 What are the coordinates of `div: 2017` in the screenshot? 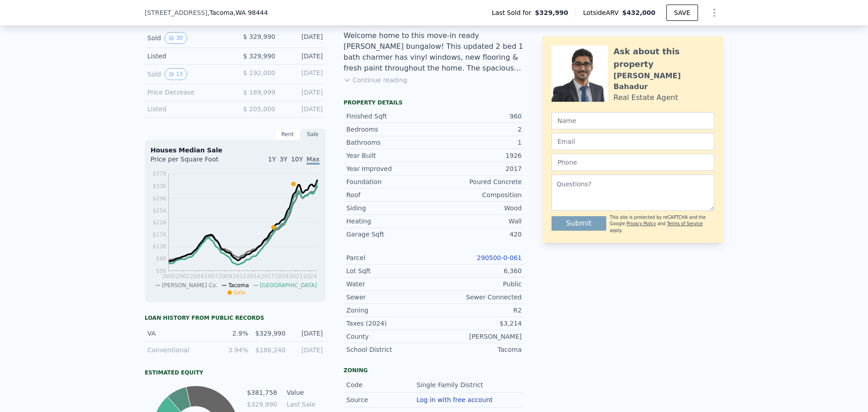 It's located at (478, 169).